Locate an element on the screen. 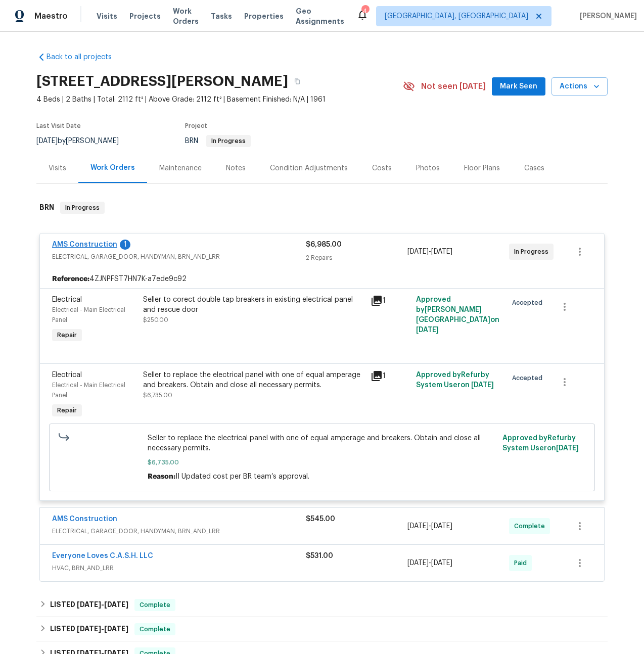 The width and height of the screenshot is (644, 654). div: Work Orders is located at coordinates (113, 168).